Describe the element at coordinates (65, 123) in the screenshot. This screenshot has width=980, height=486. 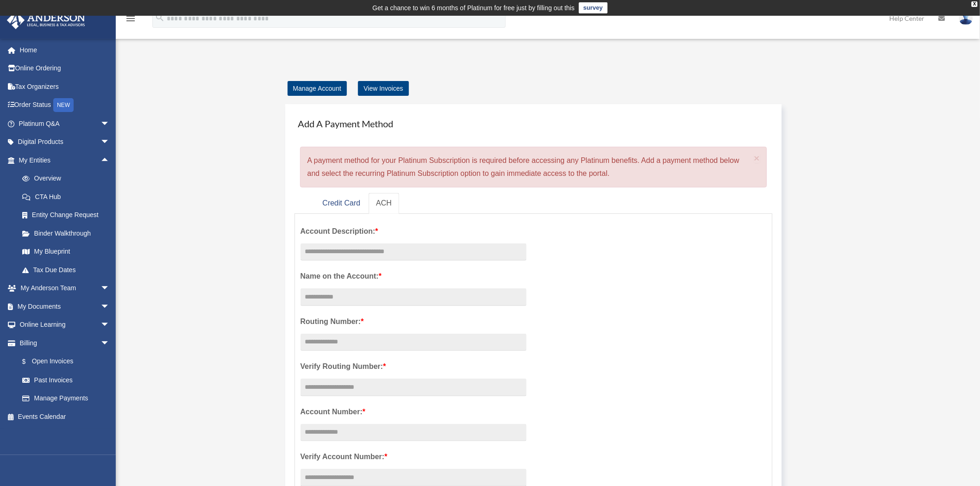
I see `a: Platinum Q&Aarrow_drop_down` at that location.